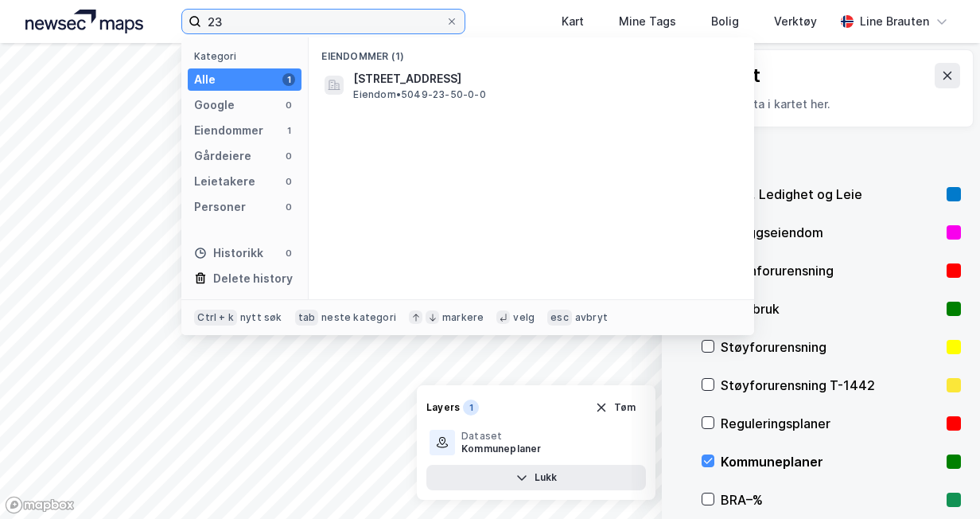 Image resolution: width=980 pixels, height=519 pixels. Describe the element at coordinates (893, 21) in the screenshot. I see `div: Line Brauten` at that location.